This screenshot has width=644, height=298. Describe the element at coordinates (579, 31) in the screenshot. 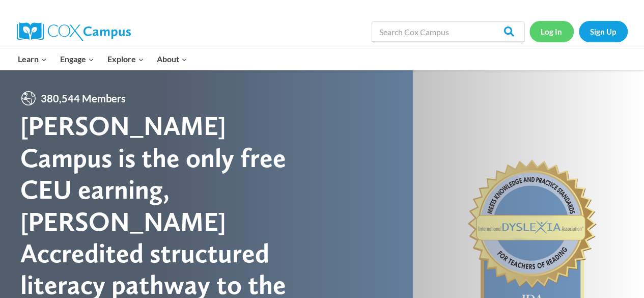

I see `nav: Secondary Navigation` at that location.